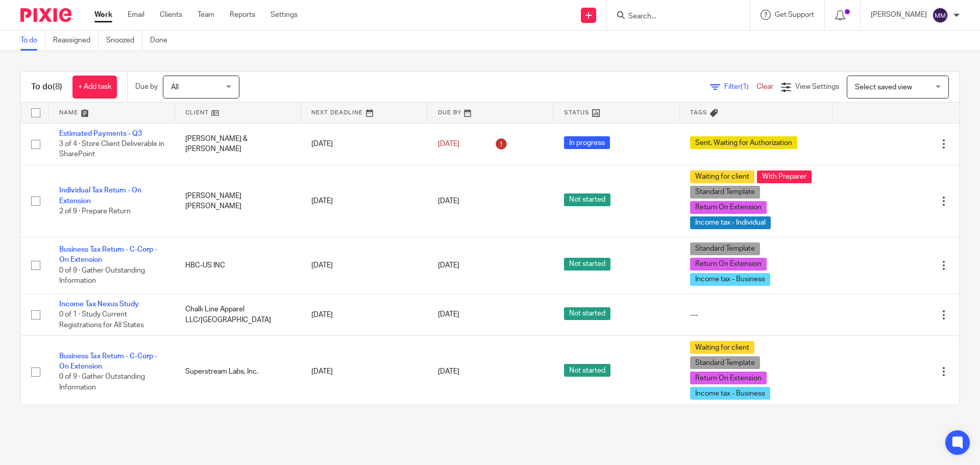 The height and width of the screenshot is (465, 980). I want to click on td: HBC-US INC, so click(237, 265).